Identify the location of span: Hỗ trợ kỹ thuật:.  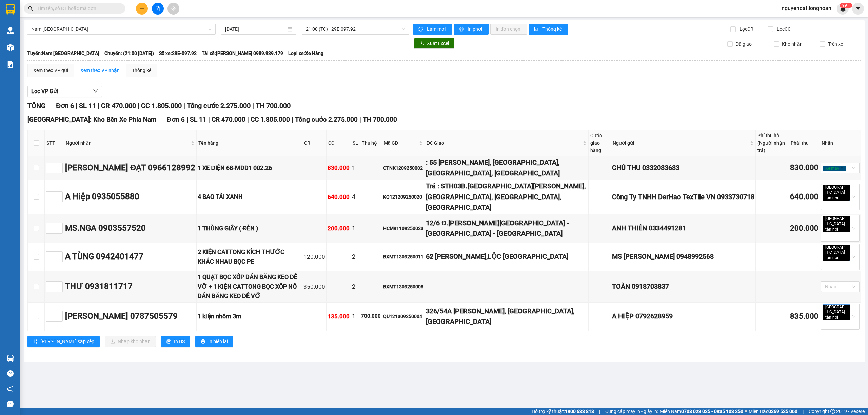
(563, 411).